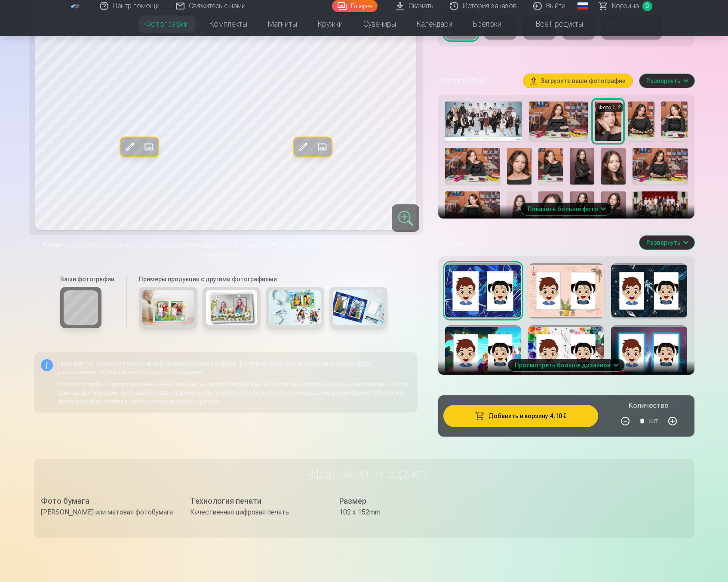 The image size is (728, 582). Describe the element at coordinates (235, 368) in the screenshot. I see `p: Пожалуйста, проверьте внешний вид продукта перед заказом, фотографии на произведённом продукте бу...` at that location.